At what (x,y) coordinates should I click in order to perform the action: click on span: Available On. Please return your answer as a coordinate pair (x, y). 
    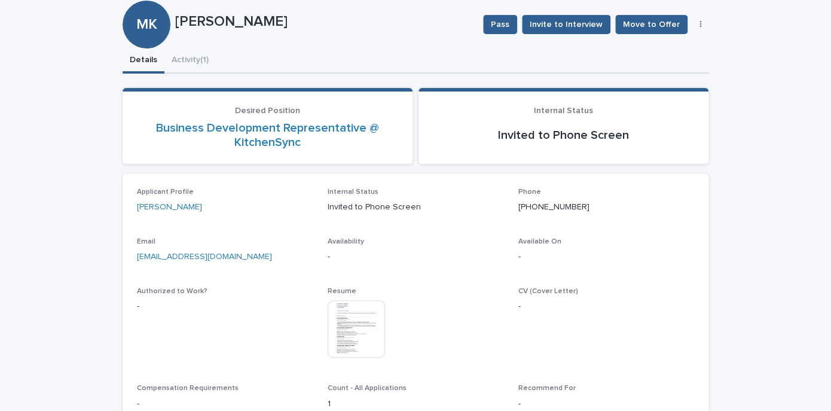
    Looking at the image, I should click on (539, 242).